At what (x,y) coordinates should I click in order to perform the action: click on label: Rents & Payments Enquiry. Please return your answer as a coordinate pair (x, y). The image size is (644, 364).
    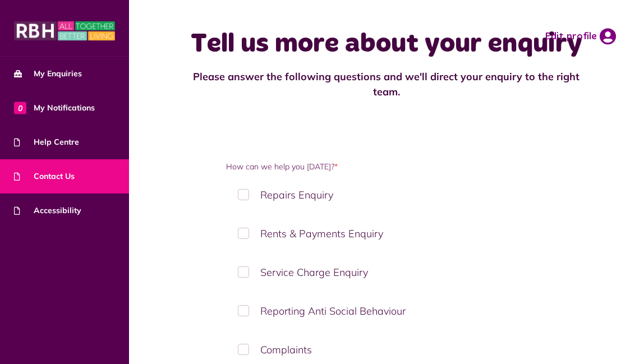
    Looking at the image, I should click on (386, 234).